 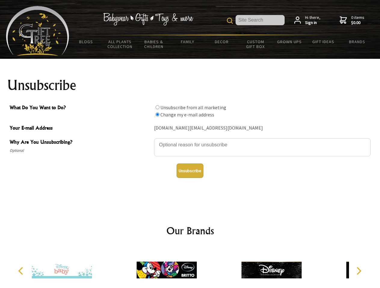 I want to click on a: Babies & Children, so click(x=154, y=44).